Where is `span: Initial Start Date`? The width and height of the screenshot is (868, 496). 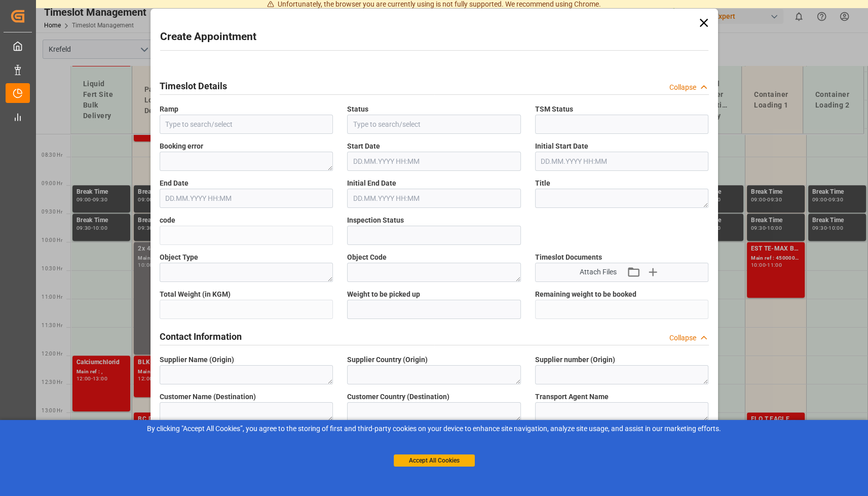
span: Initial Start Date is located at coordinates (561, 146).